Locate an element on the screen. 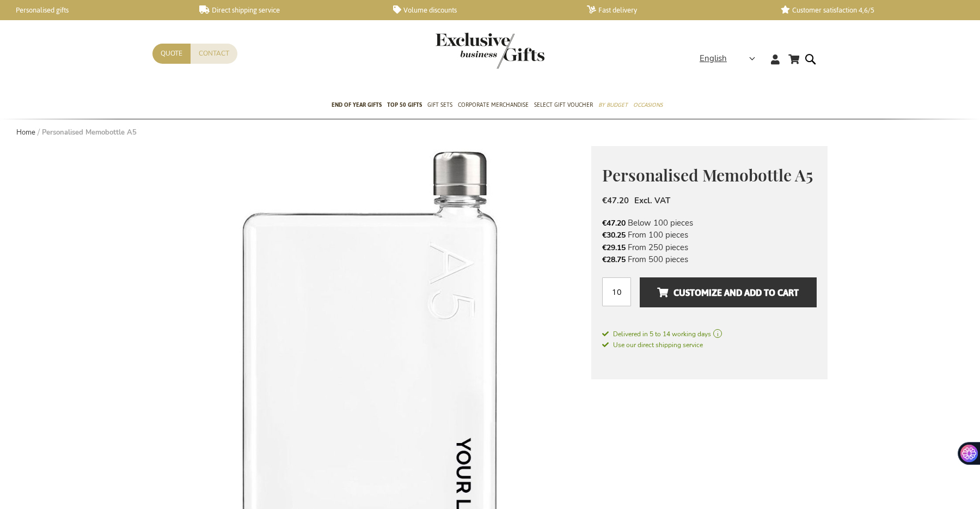 The image size is (980, 509). span: Personalised Memobottle A5 is located at coordinates (707, 175).